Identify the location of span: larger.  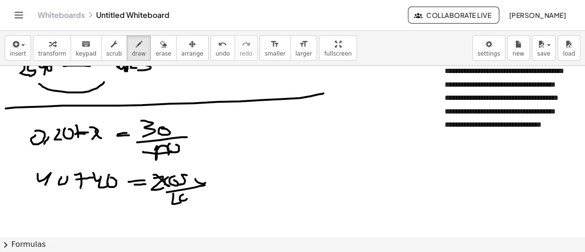
(303, 54).